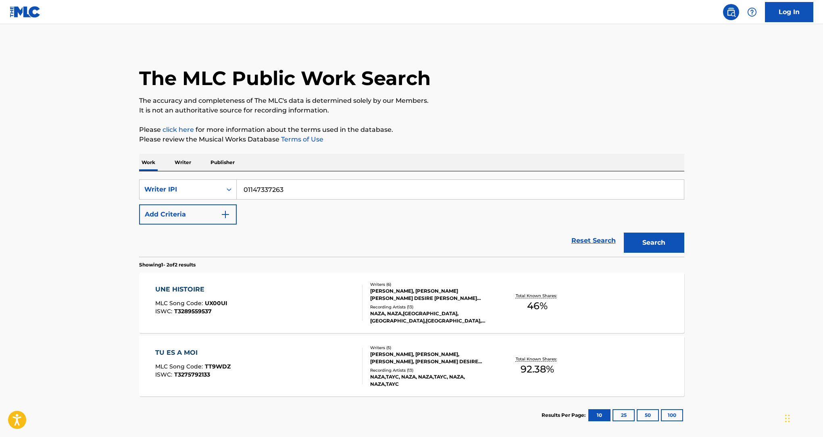 The width and height of the screenshot is (823, 437). What do you see at coordinates (672, 416) in the screenshot?
I see `button: 100` at bounding box center [672, 416].